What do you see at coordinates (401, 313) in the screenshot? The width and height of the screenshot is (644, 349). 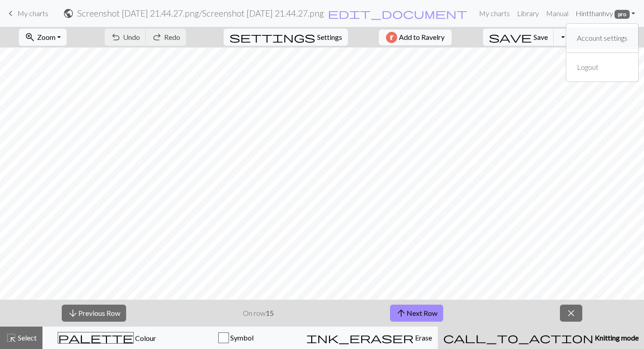 I see `span: arrow_upward` at bounding box center [401, 313].